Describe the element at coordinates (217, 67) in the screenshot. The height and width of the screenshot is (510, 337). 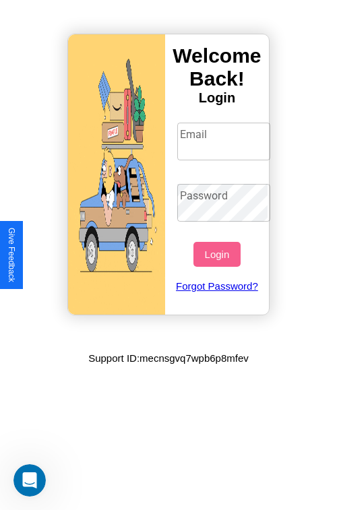
I see `h3: Welcome Back!` at that location.